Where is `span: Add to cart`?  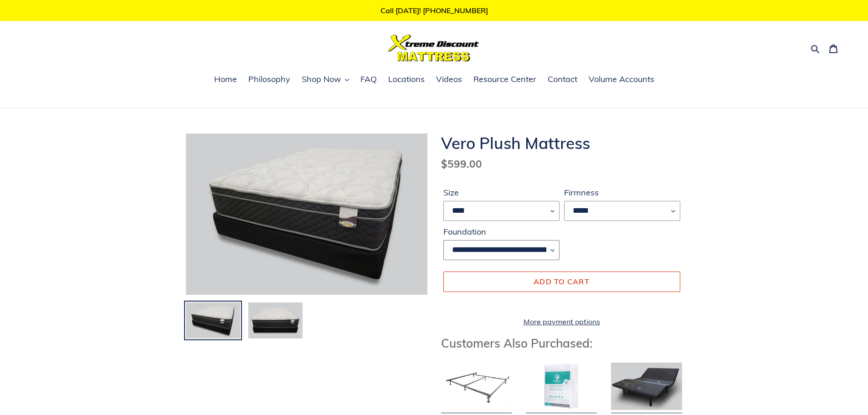 span: Add to cart is located at coordinates (561, 282).